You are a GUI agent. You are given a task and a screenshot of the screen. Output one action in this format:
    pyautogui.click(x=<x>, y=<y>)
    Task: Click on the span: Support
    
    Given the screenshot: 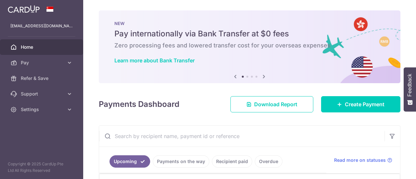 What is the action you would take?
    pyautogui.click(x=42, y=94)
    